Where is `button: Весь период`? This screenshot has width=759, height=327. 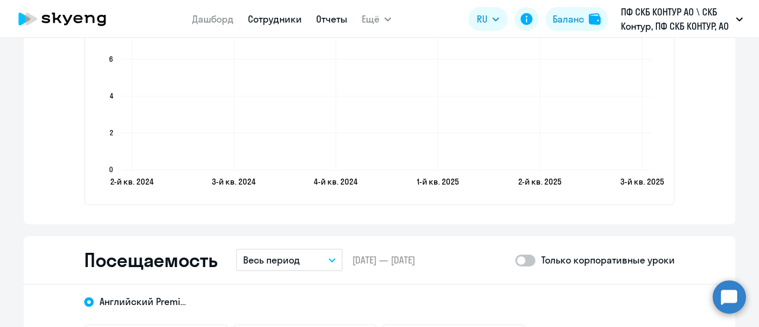
button: Весь период is located at coordinates (289, 260).